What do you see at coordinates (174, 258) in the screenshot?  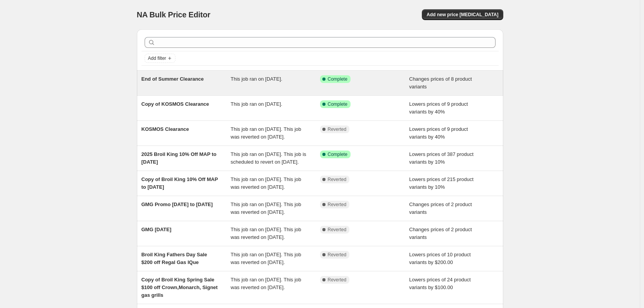 I see `span: Broil King Fathers Day Sale $200 off Regal Gas IQue` at bounding box center [174, 258].